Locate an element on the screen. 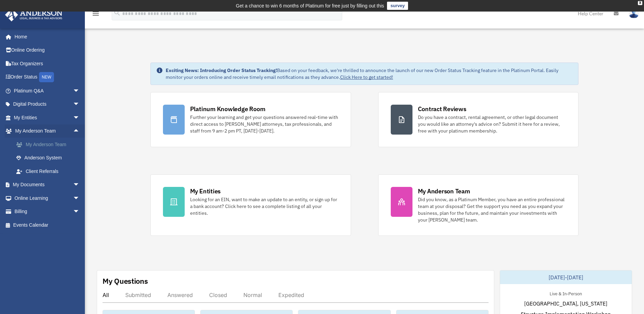  div: Platinum Knowledge Room is located at coordinates (228, 109).